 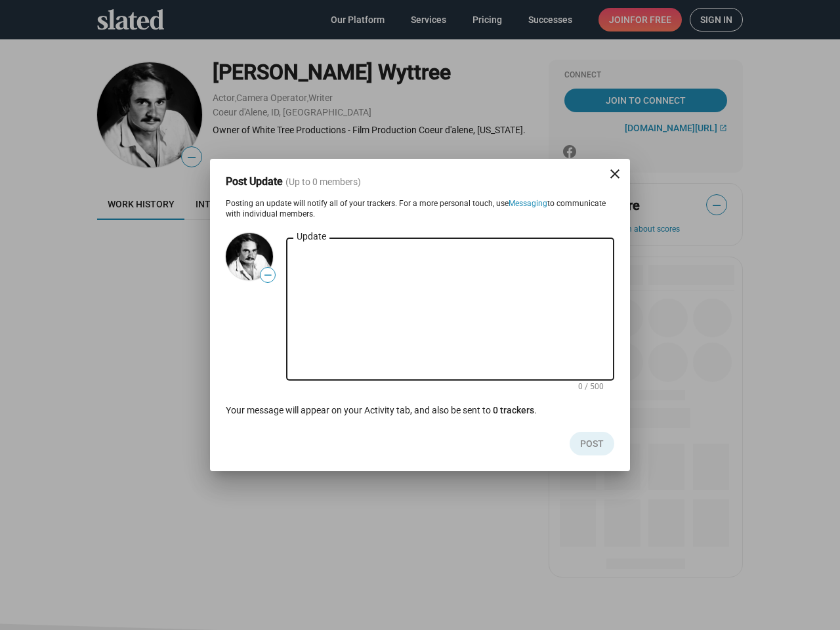 I want to click on span: 0 trackers, so click(x=514, y=410).